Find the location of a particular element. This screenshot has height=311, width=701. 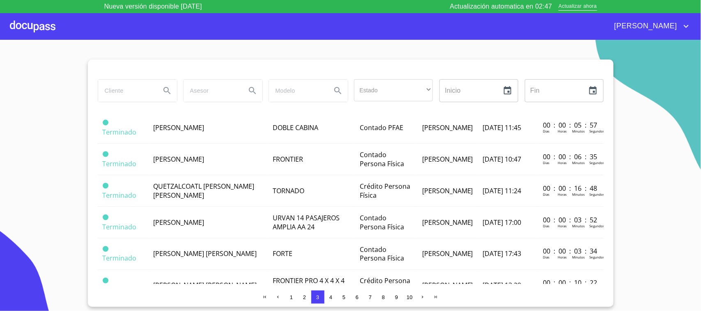

p: 00 : 00 : 10 : 22 is located at coordinates (571, 283).